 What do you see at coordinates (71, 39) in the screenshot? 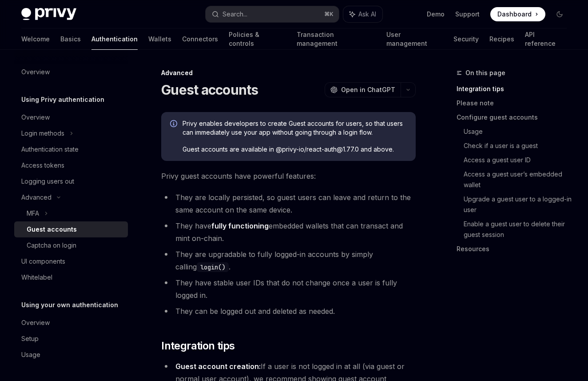
I see `a: Basics` at bounding box center [71, 39].